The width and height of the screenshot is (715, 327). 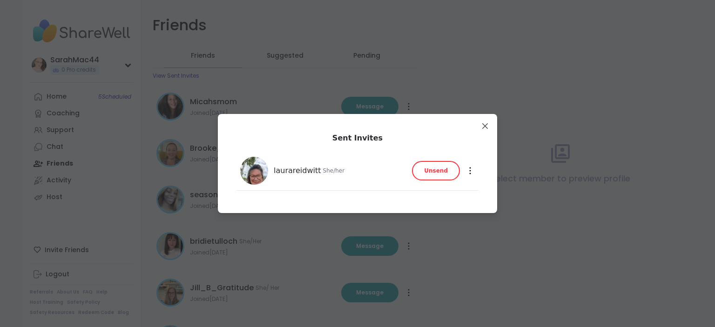 What do you see at coordinates (357, 138) in the screenshot?
I see `div: Sent Invites` at bounding box center [357, 138].